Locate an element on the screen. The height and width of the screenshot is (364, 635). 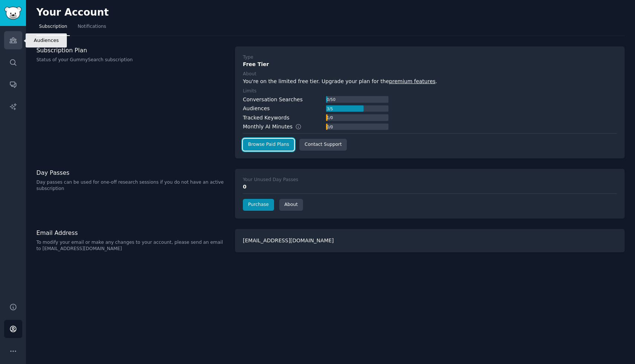
div: Tracked Keywords is located at coordinates (266, 118).